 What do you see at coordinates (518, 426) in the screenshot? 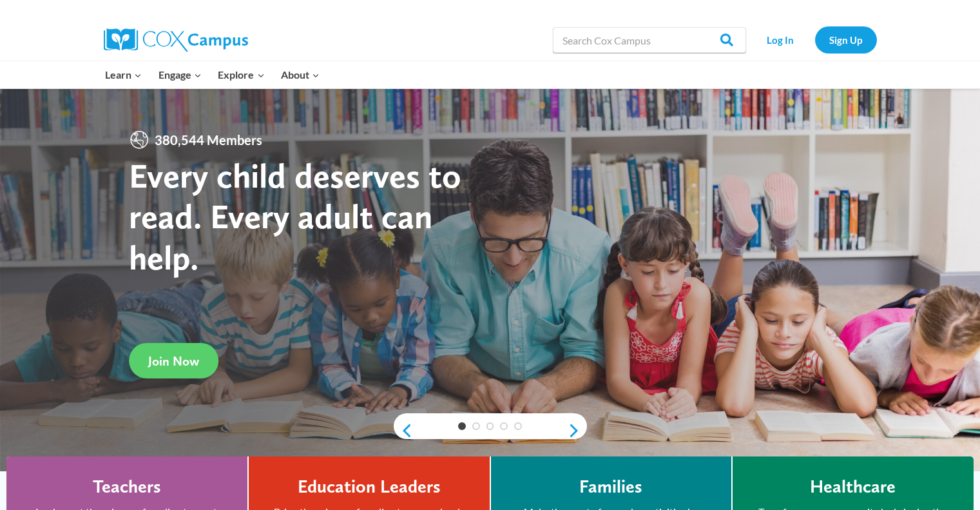
I see `a: 5` at bounding box center [518, 426].